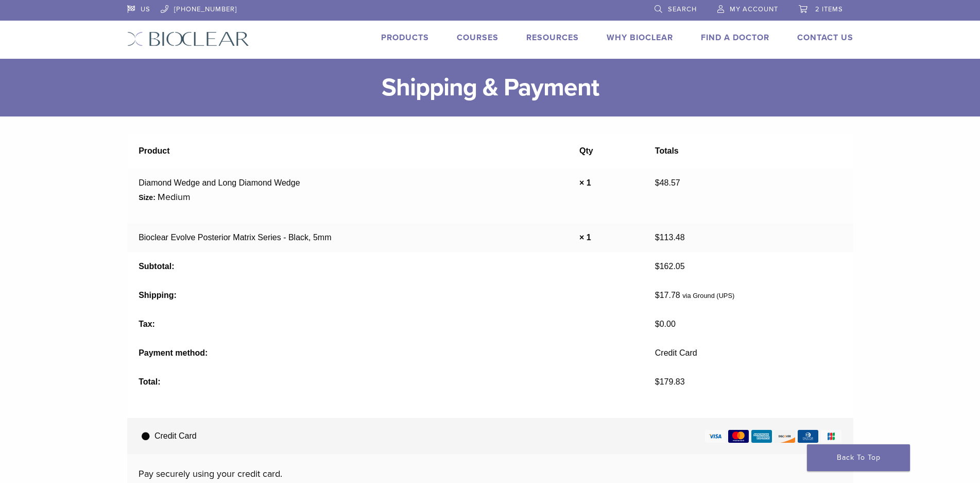 Image resolution: width=980 pixels, height=483 pixels. I want to click on a: Why Bioclear, so click(640, 38).